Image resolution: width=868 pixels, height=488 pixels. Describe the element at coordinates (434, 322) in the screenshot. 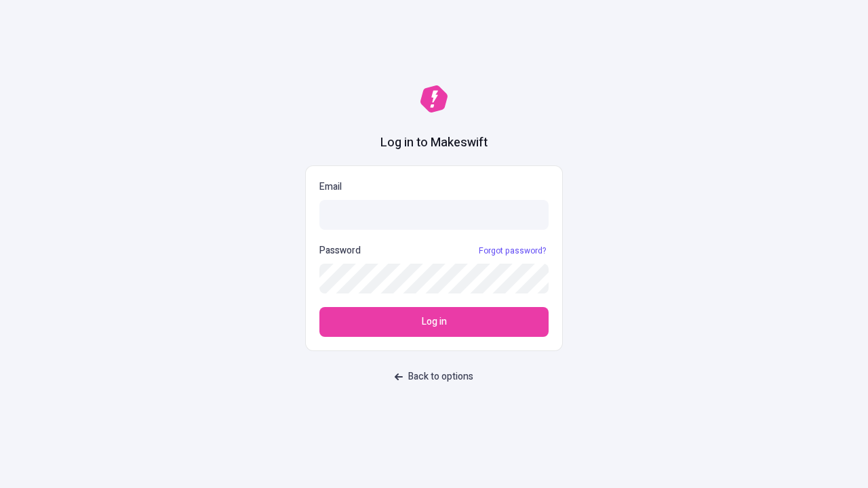

I see `button: Log in` at that location.